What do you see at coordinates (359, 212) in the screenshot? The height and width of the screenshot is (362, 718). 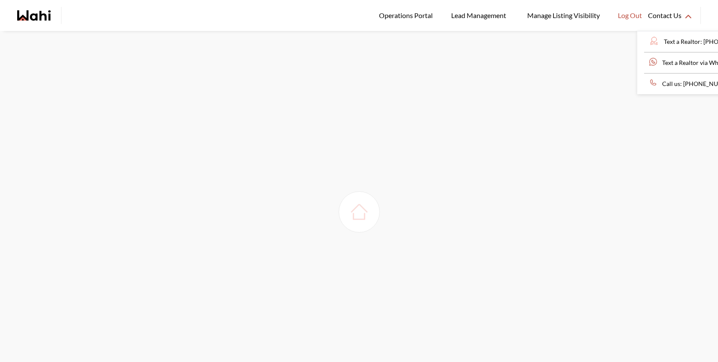 I see `img: loading house image` at bounding box center [359, 212].